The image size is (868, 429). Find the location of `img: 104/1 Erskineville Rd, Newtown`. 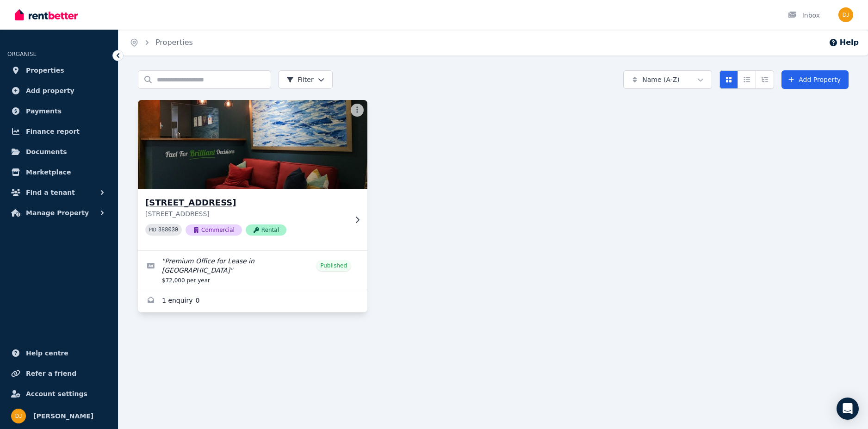

img: 104/1 Erskineville Rd, Newtown is located at coordinates (252, 145).